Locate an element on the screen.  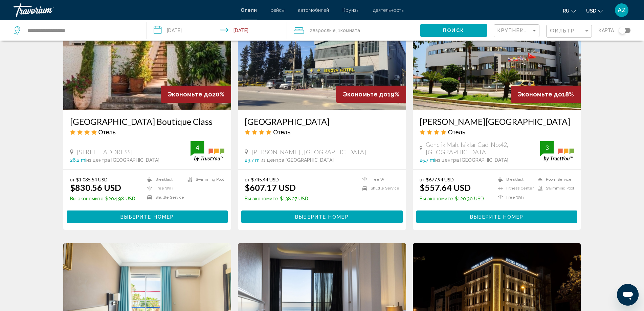
span: 29.7 mi is located at coordinates (252, 160).